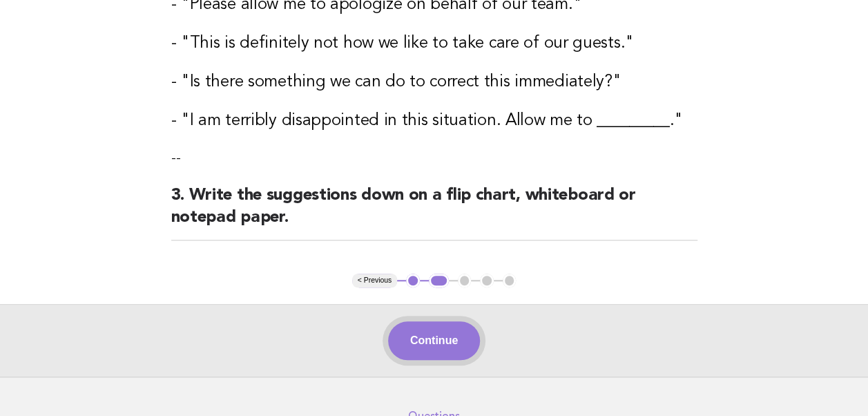 This screenshot has width=868, height=416. What do you see at coordinates (434, 43) in the screenshot?
I see `h3: - "This is definitely not how we like to take care of our guests."` at bounding box center [434, 43].